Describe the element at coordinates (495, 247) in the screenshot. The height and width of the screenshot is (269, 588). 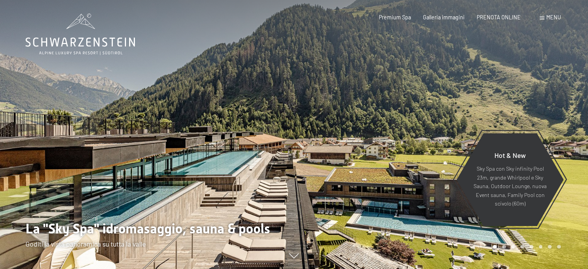
I see `div: Carousel Page 1 (Current Slide)` at that location.